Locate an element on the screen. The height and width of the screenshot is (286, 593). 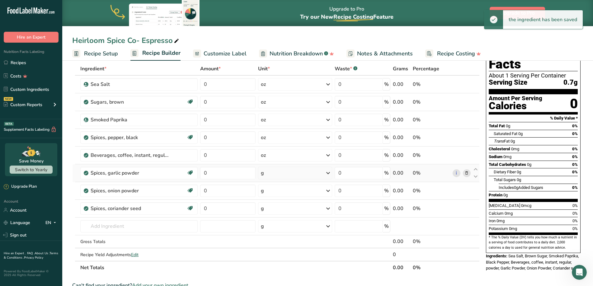
div: Heirloom Spice Co- Espresso is located at coordinates (126, 40).